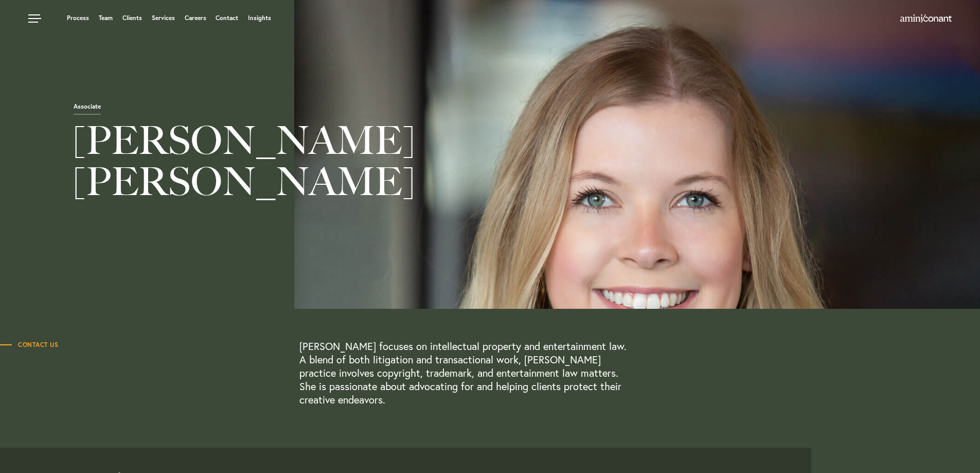 The height and width of the screenshot is (473, 980). What do you see at coordinates (105, 18) in the screenshot?
I see `a: Team` at bounding box center [105, 18].